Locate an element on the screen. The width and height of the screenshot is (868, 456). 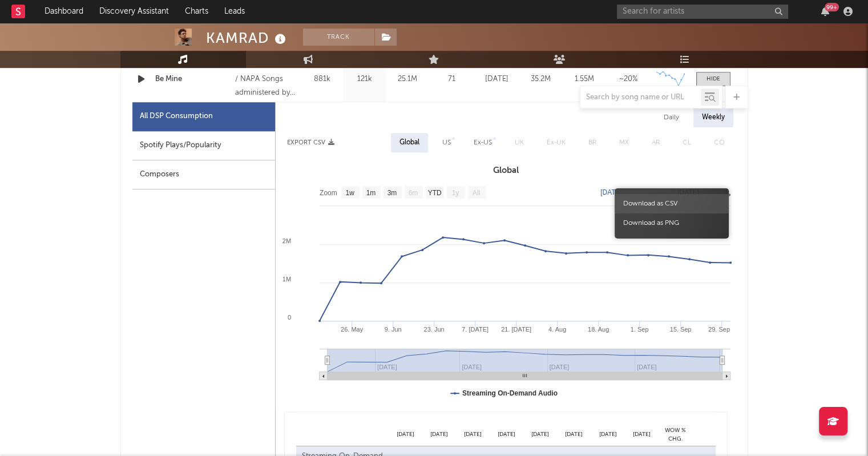
text: 1M is located at coordinates (286, 279).